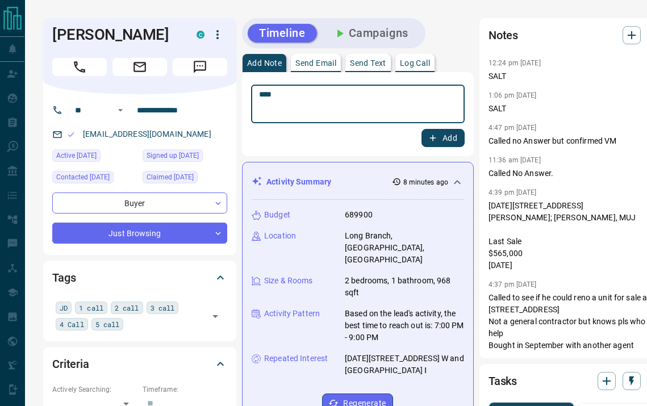 Image resolution: width=647 pixels, height=406 pixels. What do you see at coordinates (201, 35) in the screenshot?
I see `div: condos.ca` at bounding box center [201, 35].